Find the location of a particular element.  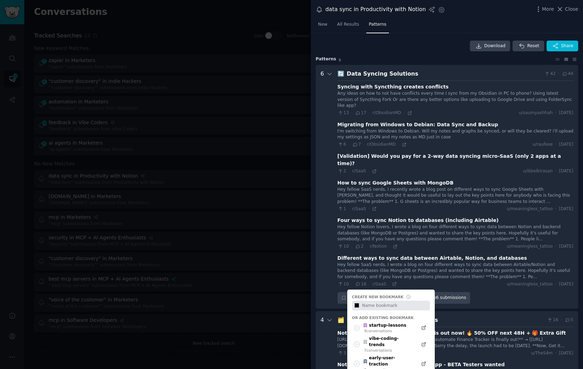

div: I'm switching from Windows to Debian. Will my notes and graphs be synced, or will they be cleared... is located at coordinates (455, 134).